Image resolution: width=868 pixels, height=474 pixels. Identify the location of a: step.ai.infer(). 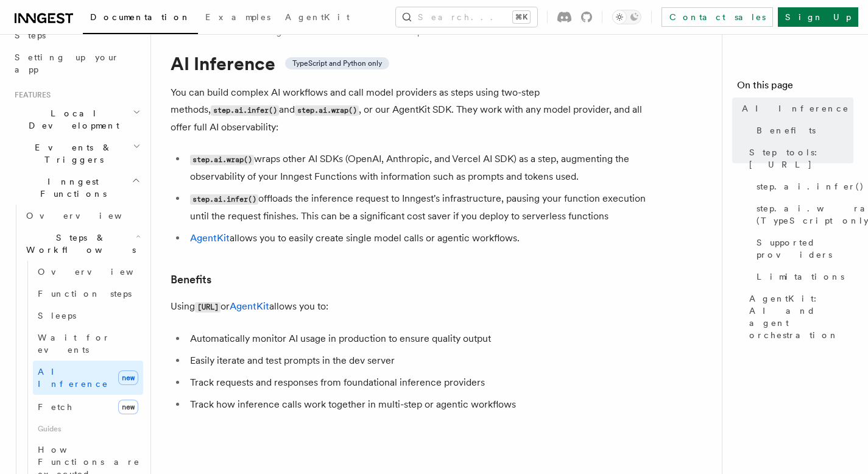
(802, 186).